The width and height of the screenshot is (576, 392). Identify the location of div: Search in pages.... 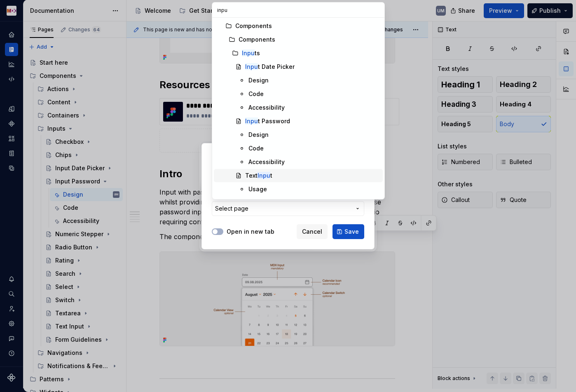
(298, 108).